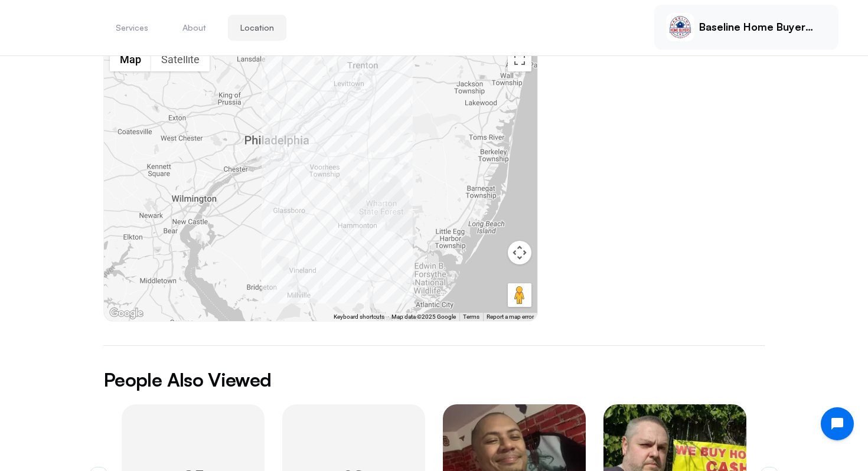  What do you see at coordinates (180, 60) in the screenshot?
I see `button: Show satellite imagery` at bounding box center [180, 60].